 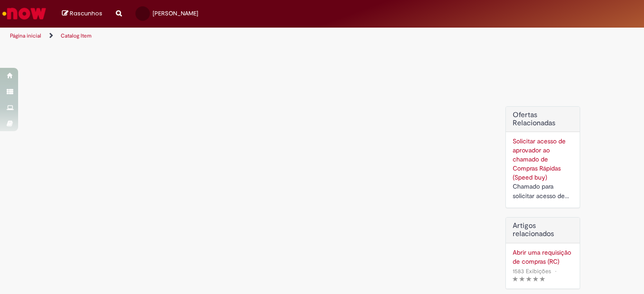 I want to click on a: Catalog Item, so click(x=76, y=36).